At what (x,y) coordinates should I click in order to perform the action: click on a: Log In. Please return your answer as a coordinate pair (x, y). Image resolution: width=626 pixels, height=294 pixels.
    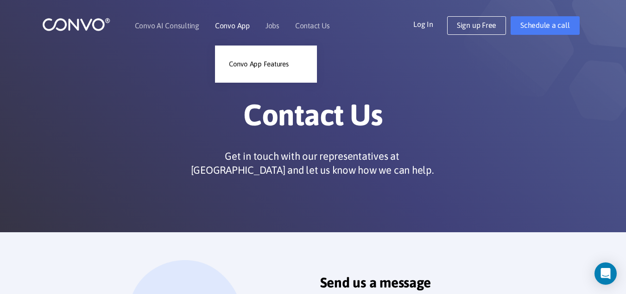
    Looking at the image, I should click on (430, 24).